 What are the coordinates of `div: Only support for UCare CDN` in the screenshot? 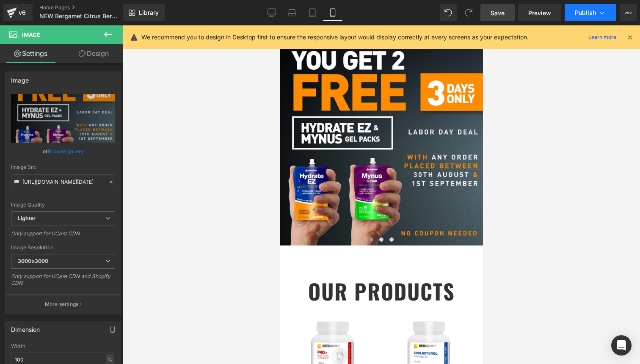 It's located at (63, 236).